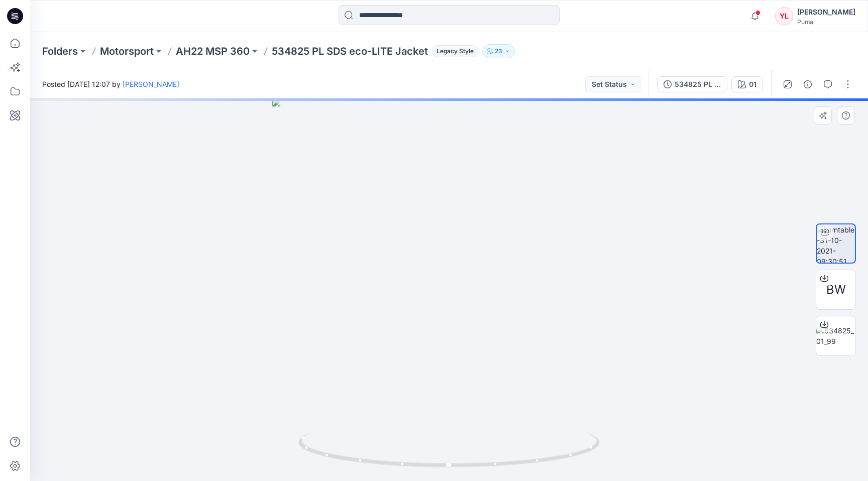 Image resolution: width=868 pixels, height=481 pixels. I want to click on img: turntable-31-10-2021-09:30:51, so click(835, 243).